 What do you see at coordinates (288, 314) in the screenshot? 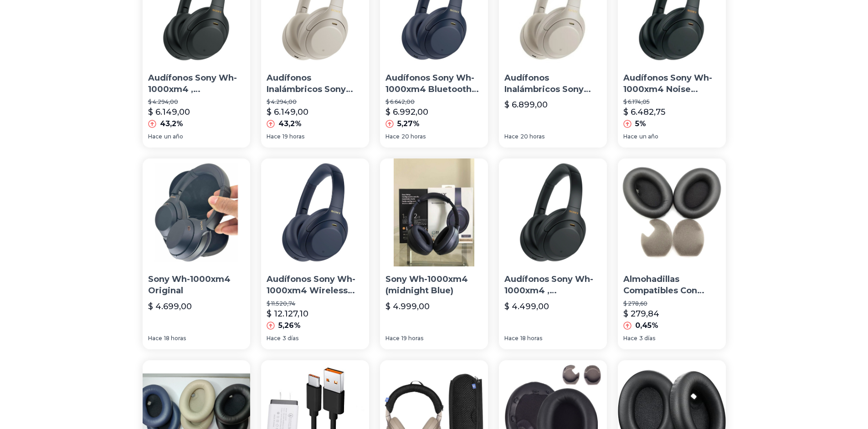
I see `p: $ 12.127,10` at bounding box center [288, 314].